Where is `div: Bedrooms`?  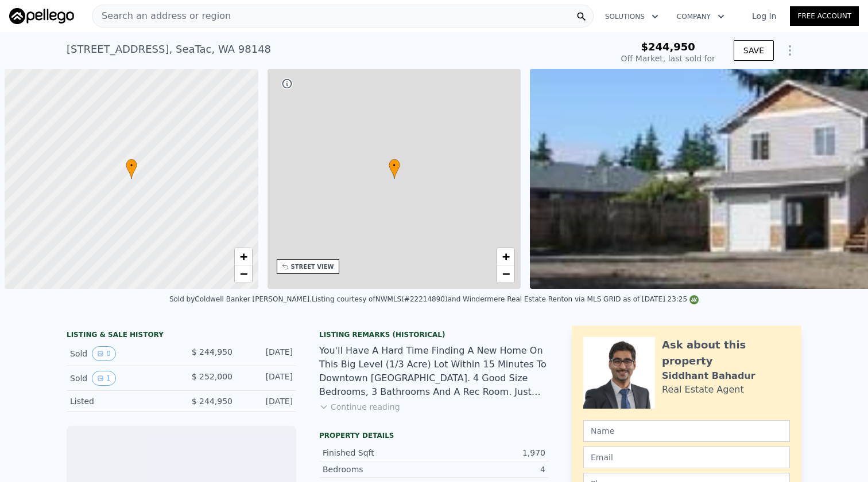 div: Bedrooms is located at coordinates (378, 470).